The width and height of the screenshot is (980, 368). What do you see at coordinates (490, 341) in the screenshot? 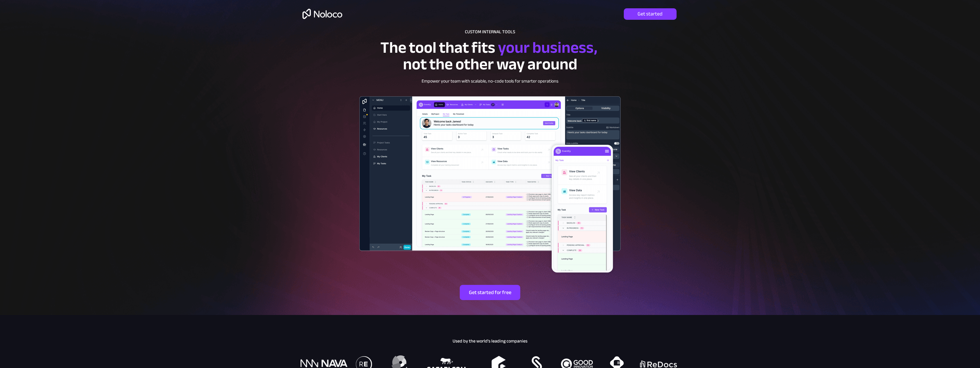
I see `span: Used by the world's leading companies` at bounding box center [490, 341].